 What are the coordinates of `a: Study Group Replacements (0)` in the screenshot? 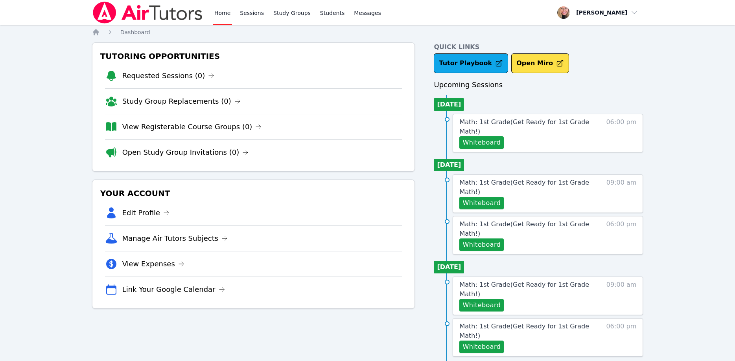 It's located at (181, 101).